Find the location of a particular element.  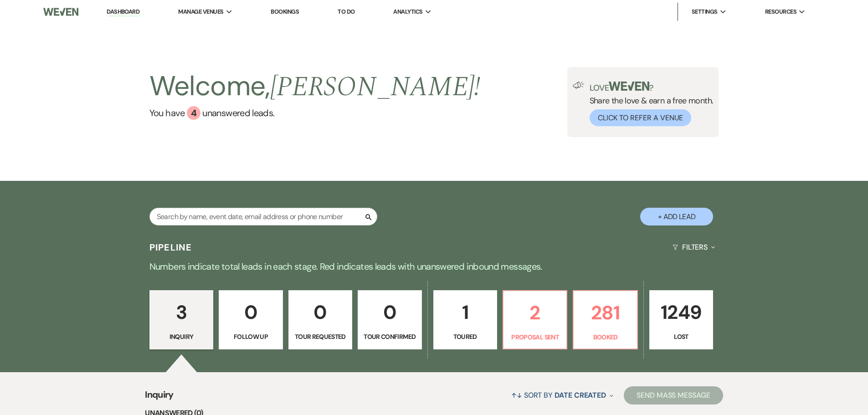

span: Manage Venues is located at coordinates (201, 12).